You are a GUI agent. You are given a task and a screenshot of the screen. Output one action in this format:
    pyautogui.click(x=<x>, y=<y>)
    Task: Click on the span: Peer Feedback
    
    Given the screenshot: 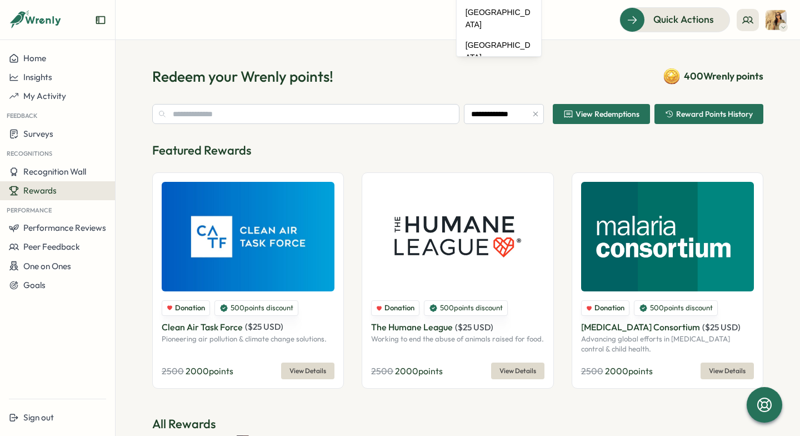 What is the action you would take?
    pyautogui.click(x=52, y=246)
    